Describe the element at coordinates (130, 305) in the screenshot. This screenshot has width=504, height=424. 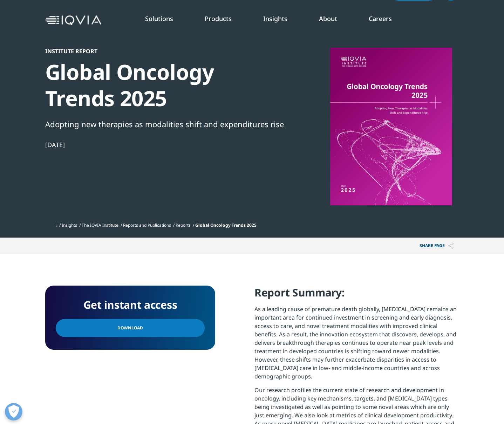
I see `h4: Get instant access` at that location.